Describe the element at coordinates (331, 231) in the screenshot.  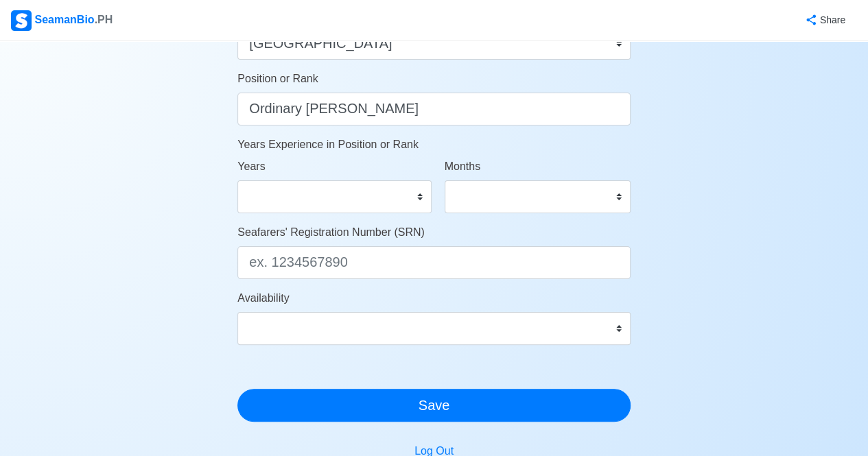
I see `span: Seafarers' Registration Number (SRN)` at that location.